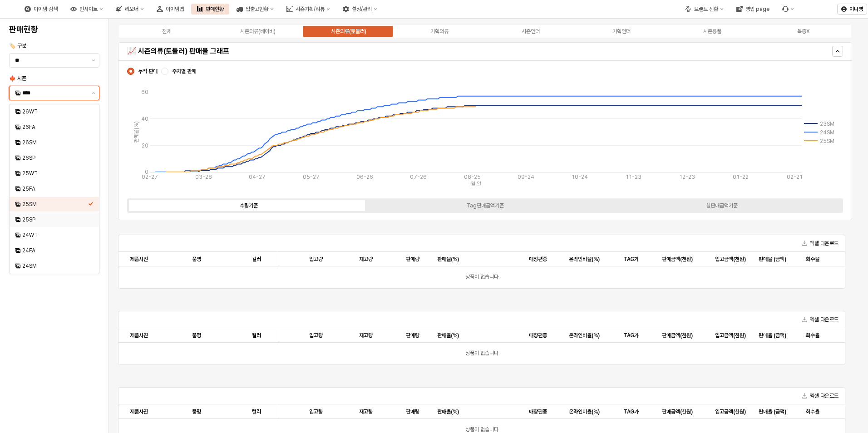  Describe the element at coordinates (837, 51) in the screenshot. I see `button: Hide` at that location.